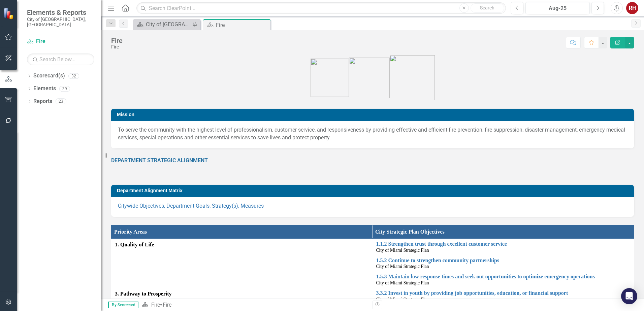 This screenshot has height=311, width=644. I want to click on button: Search, so click(487, 8).